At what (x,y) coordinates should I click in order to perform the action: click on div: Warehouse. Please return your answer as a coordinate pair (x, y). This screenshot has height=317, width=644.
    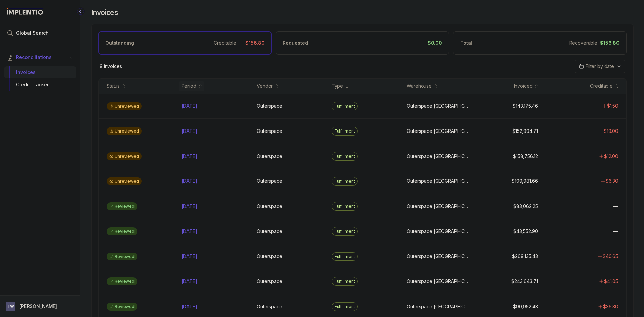
    Looking at the image, I should click on (419, 86).